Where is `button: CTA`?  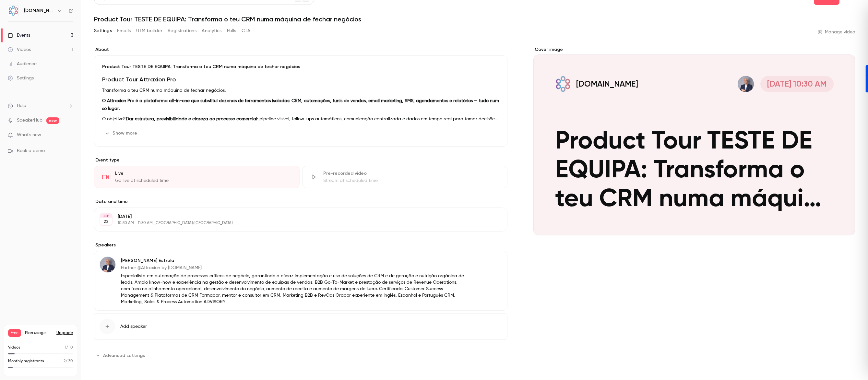 button: CTA is located at coordinates (245, 31).